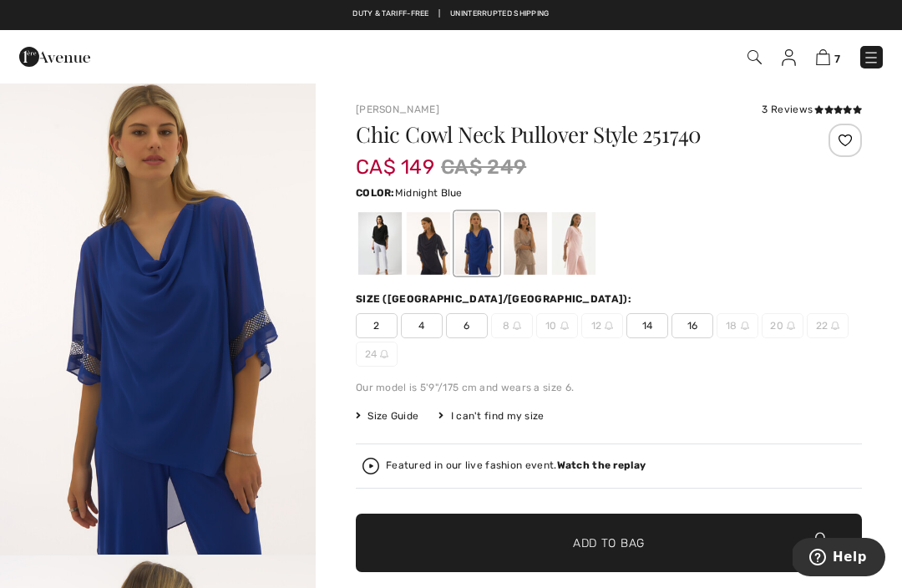 This screenshot has height=588, width=902. Describe the element at coordinates (526, 243) in the screenshot. I see `div: Sand` at that location.